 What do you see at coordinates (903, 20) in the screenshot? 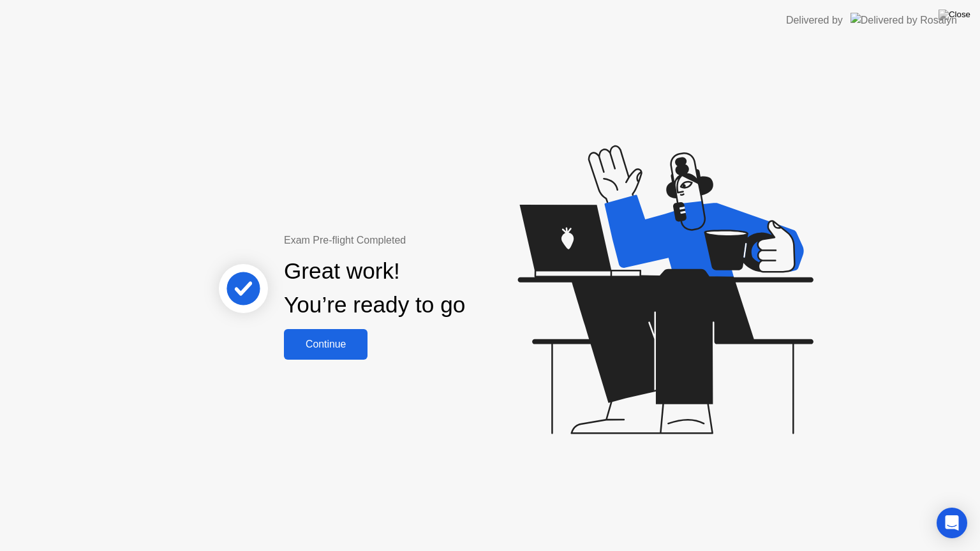
I see `img: Delivered by Rosalyn` at bounding box center [903, 20].